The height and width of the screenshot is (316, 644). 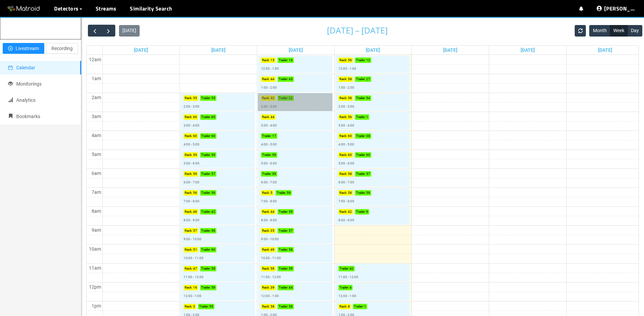 What do you see at coordinates (10, 49) in the screenshot?
I see `span: play-circle` at bounding box center [10, 49].